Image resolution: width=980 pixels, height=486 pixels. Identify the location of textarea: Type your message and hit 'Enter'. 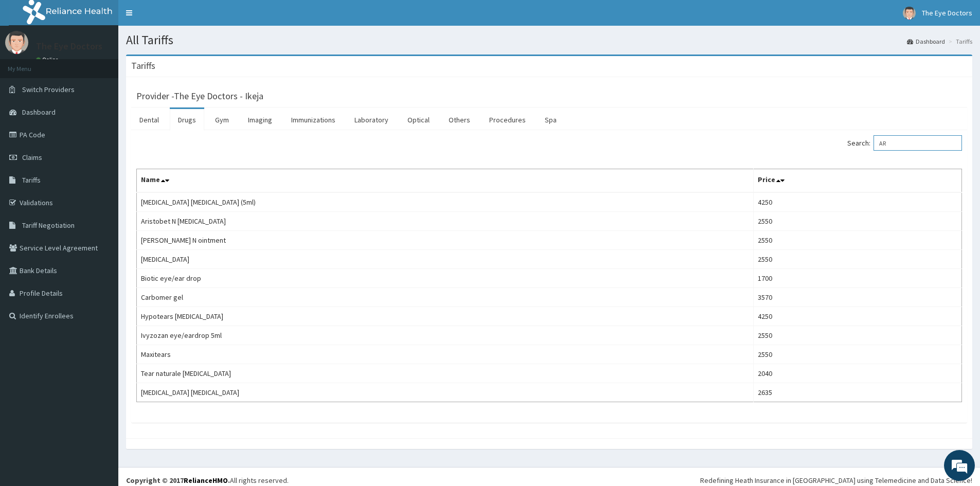
(100, 299).